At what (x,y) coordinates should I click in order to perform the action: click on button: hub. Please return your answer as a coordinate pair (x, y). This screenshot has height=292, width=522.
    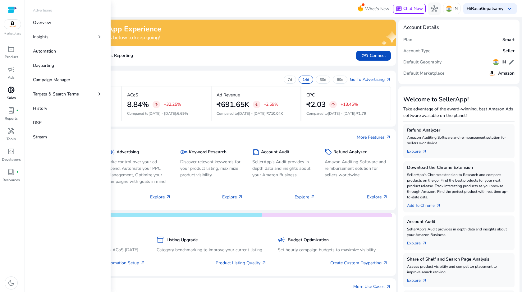
    Looking at the image, I should click on (434, 9).